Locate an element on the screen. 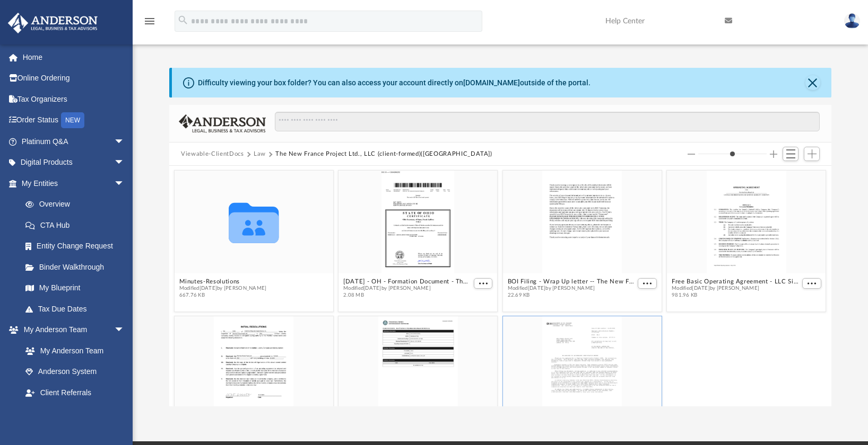 This screenshot has width=868, height=445. button: Viewable-ClientDocs is located at coordinates (212, 155).